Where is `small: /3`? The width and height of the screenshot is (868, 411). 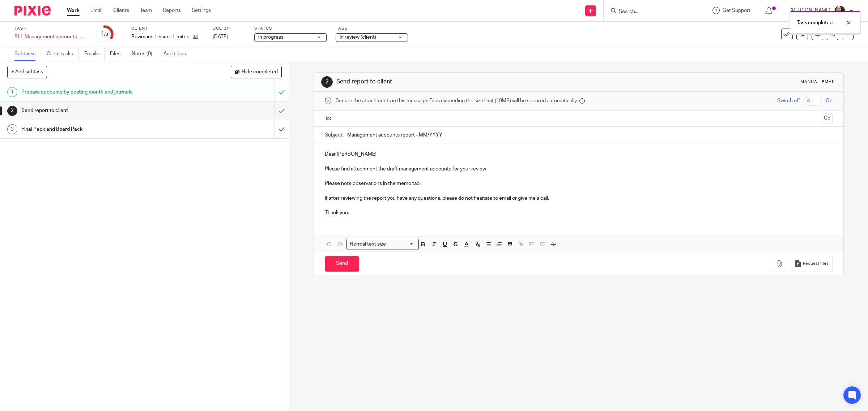
small: /3 is located at coordinates (106, 35).